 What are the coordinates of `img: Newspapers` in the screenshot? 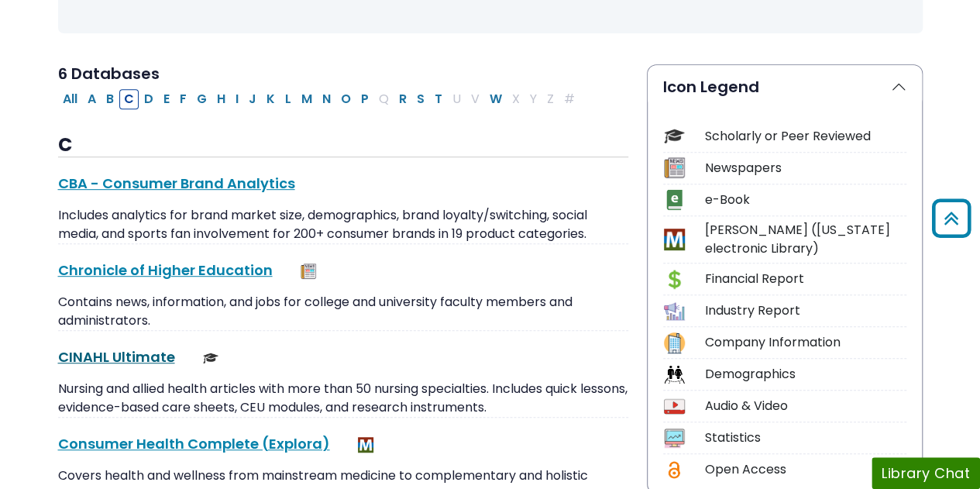 It's located at (308, 271).